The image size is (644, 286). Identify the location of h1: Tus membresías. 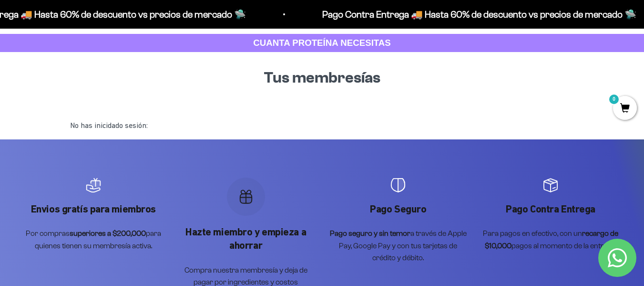
(322, 78).